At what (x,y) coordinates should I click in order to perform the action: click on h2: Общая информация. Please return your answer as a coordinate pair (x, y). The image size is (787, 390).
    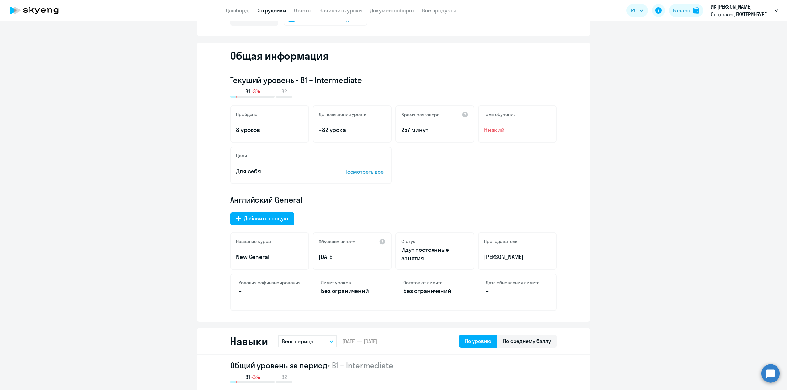
    Looking at the image, I should click on (279, 56).